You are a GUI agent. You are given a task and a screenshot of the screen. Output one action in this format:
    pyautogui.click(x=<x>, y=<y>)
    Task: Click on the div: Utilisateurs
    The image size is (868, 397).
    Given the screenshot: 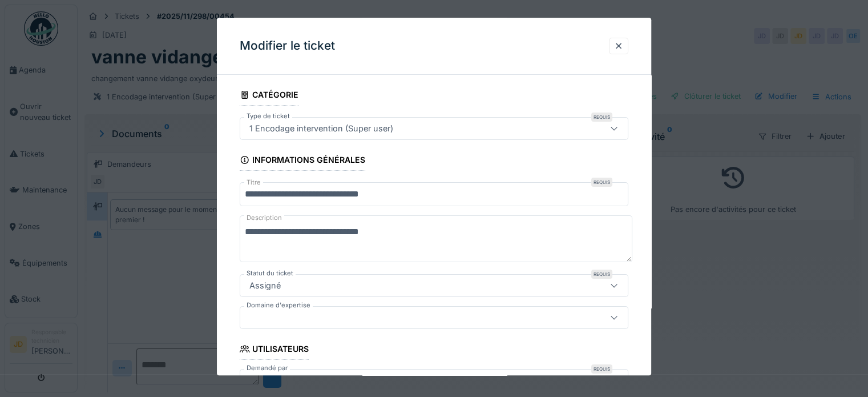 What is the action you would take?
    pyautogui.click(x=274, y=350)
    